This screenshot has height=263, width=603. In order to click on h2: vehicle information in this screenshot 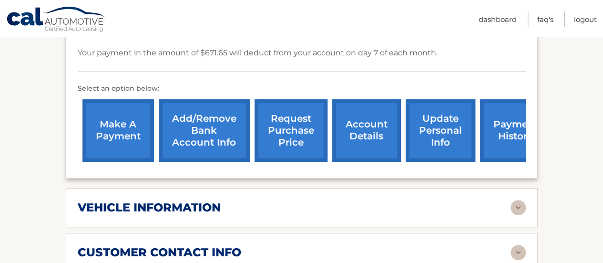, I will do `click(149, 207)`.